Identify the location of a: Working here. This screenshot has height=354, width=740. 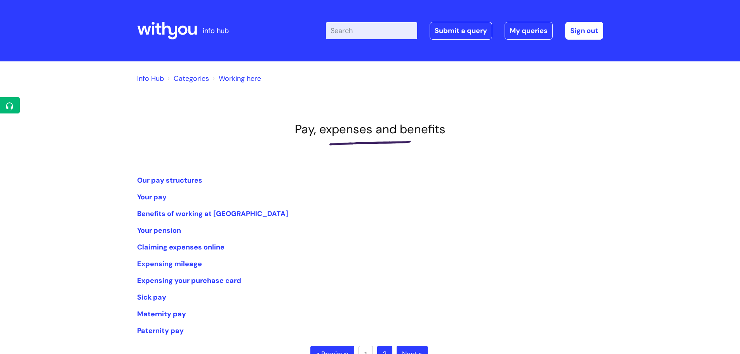
(240, 79).